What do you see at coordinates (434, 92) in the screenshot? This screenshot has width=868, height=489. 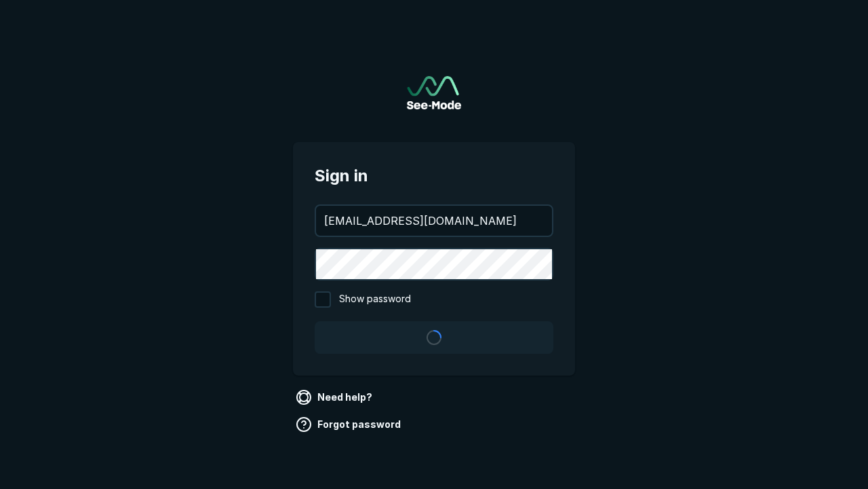 I see `img: See-Mode Logo` at bounding box center [434, 92].